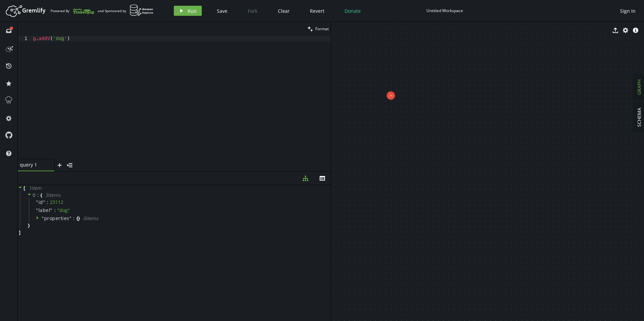 Image resolution: width=644 pixels, height=321 pixels. I want to click on div: Powered By, so click(73, 10).